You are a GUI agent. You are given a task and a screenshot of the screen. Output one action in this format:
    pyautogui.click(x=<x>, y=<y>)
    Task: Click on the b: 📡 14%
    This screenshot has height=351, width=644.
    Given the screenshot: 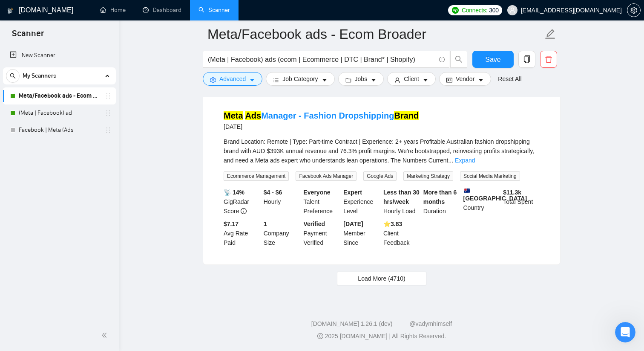 What is the action you would take?
    pyautogui.click(x=234, y=192)
    